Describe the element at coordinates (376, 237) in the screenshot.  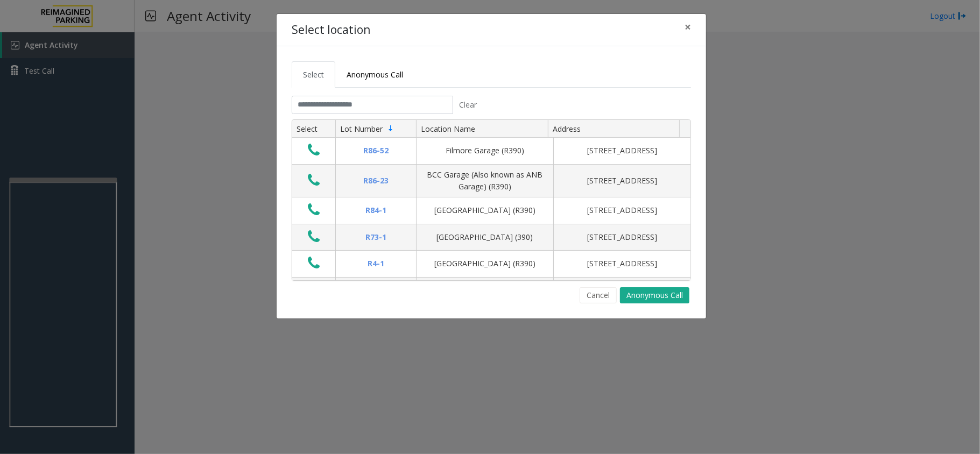
I see `div: R73-1` at that location.